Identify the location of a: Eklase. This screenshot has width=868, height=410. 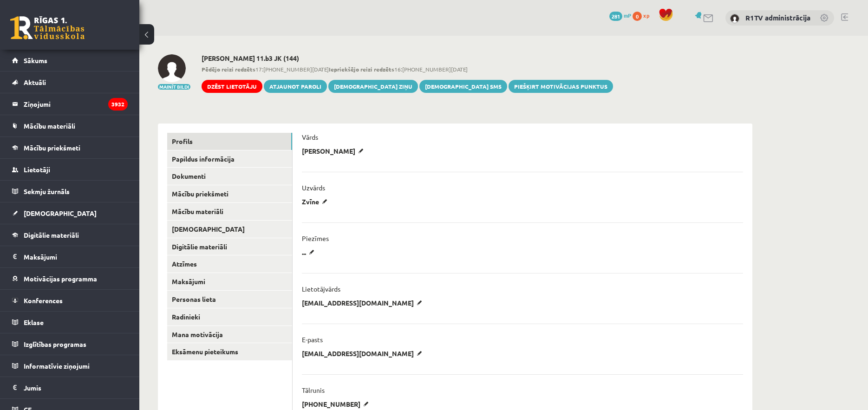
(70, 322).